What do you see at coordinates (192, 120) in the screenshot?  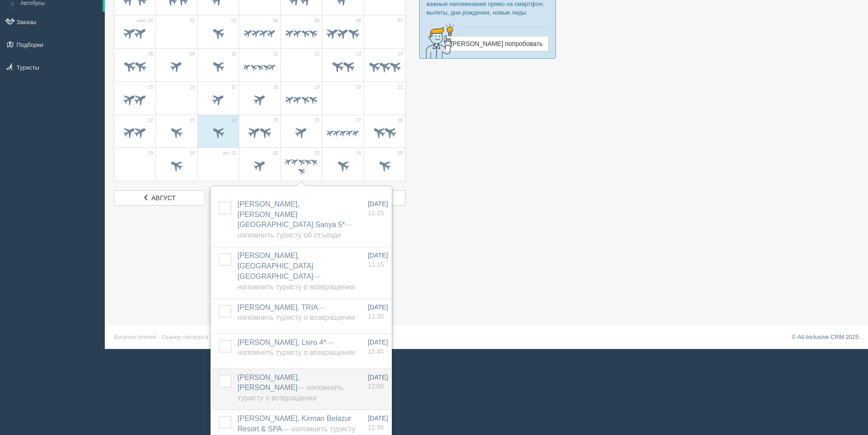 I see `span: 23` at bounding box center [192, 120].